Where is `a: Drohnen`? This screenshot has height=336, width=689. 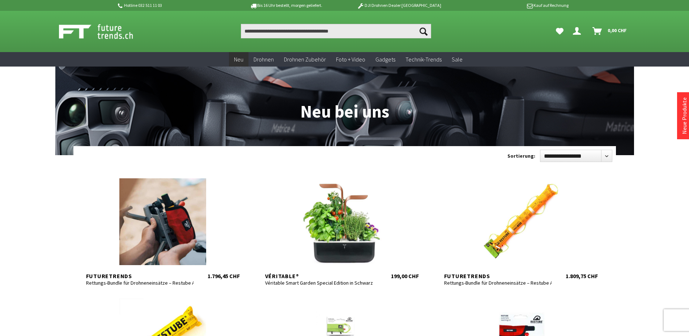 a: Drohnen is located at coordinates (264, 59).